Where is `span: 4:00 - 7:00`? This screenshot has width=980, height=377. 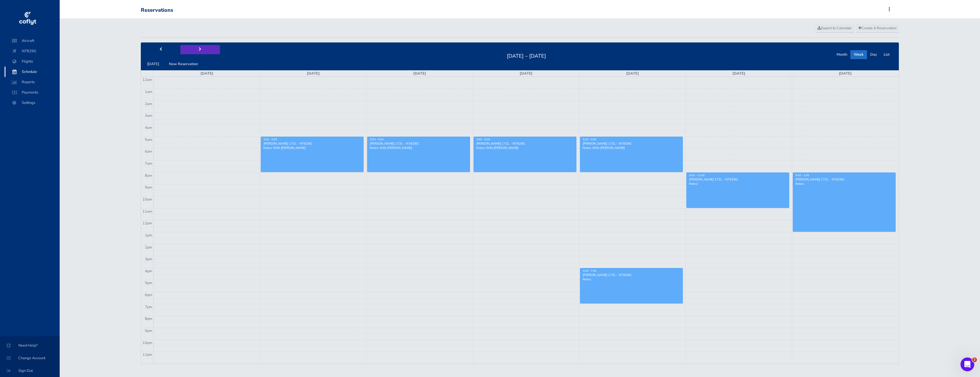
span: 4:00 - 7:00 is located at coordinates (590, 271).